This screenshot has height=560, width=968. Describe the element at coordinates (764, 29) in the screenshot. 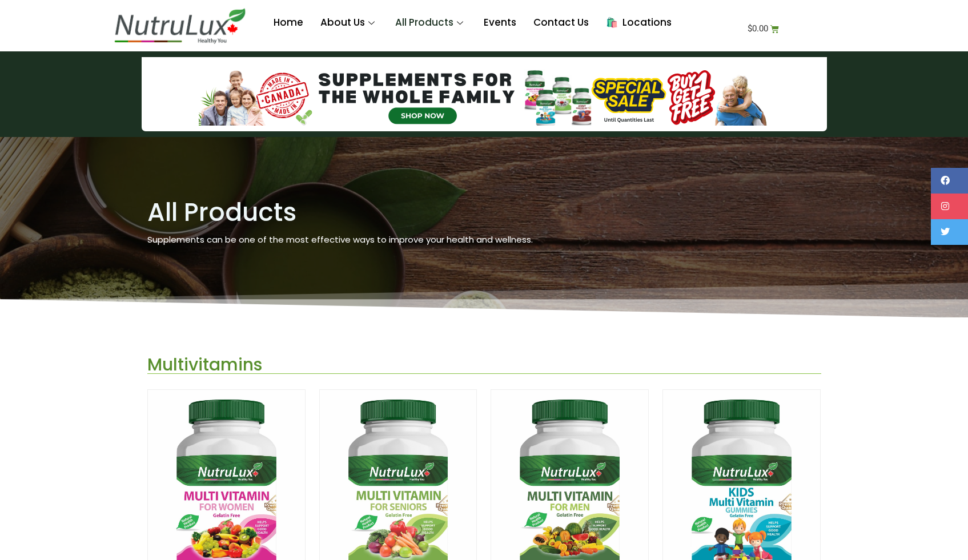

I see `a: $0.00` at that location.